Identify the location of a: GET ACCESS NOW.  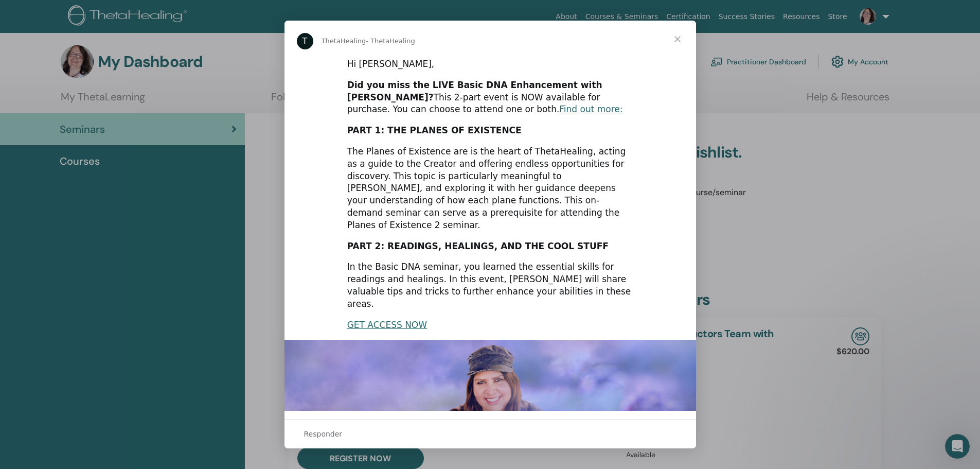
(387, 325).